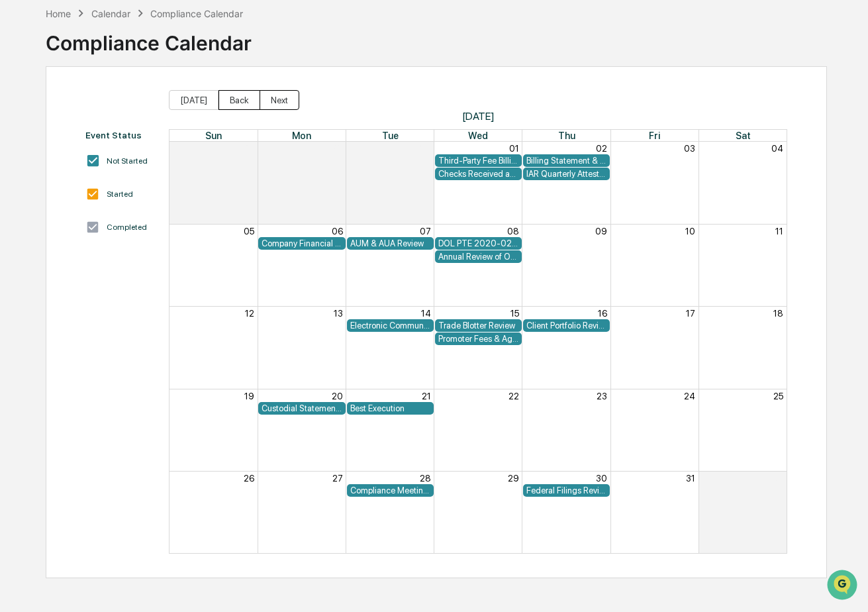 The width and height of the screenshot is (868, 612). I want to click on button: 16, so click(602, 313).